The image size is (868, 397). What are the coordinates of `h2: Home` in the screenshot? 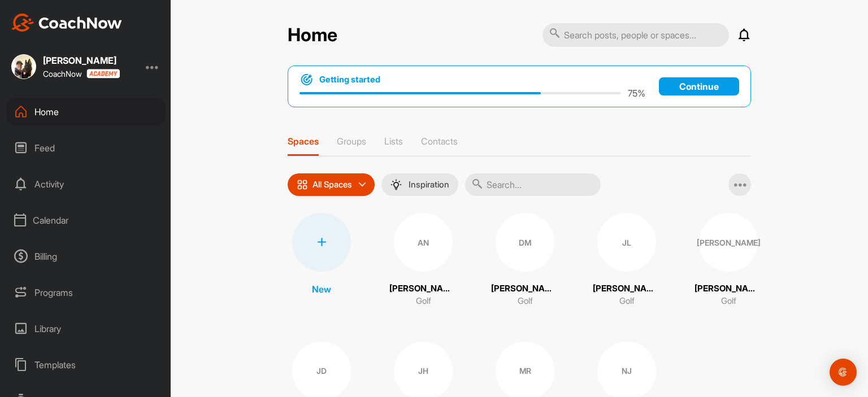 It's located at (312, 35).